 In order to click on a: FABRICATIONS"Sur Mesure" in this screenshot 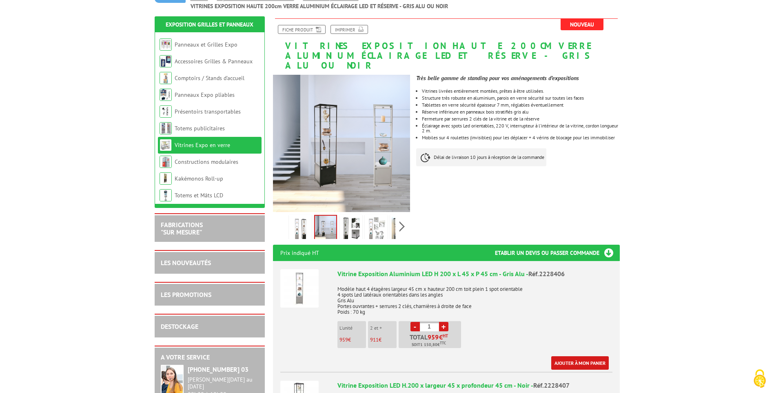, I will do `click(182, 228)`.